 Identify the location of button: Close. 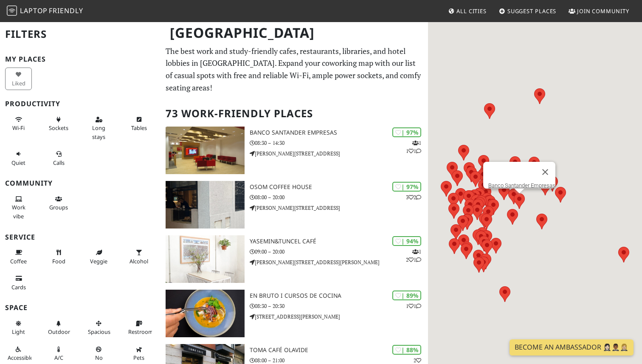
(545, 172).